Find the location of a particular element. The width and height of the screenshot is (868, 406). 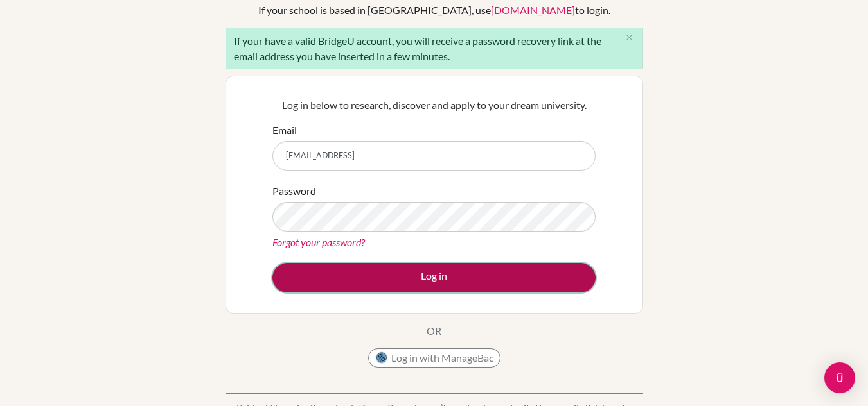

p: Log in below to research, discover and apply to your dream university. is located at coordinates (433, 105).